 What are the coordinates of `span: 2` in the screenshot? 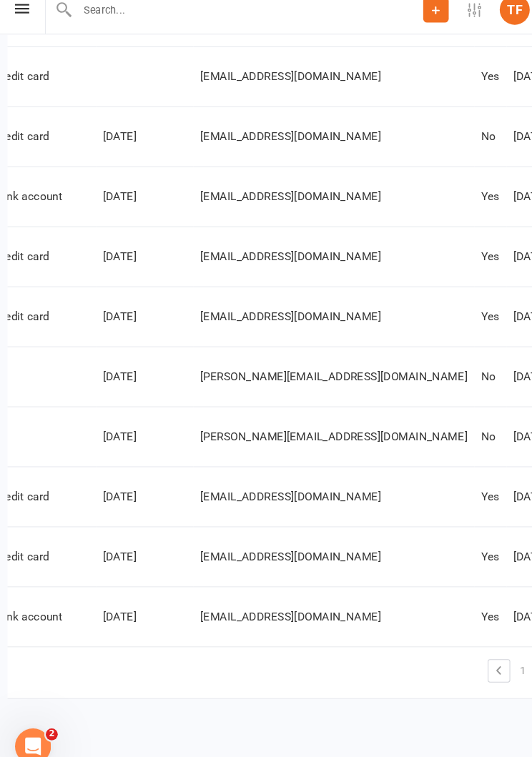 It's located at (50, 714).